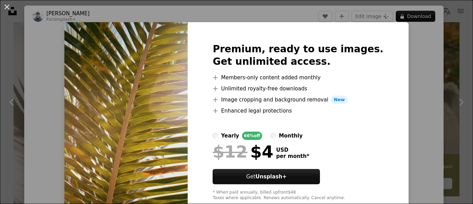 This screenshot has width=473, height=204. What do you see at coordinates (243, 152) in the screenshot?
I see `div: $4` at bounding box center [243, 152].